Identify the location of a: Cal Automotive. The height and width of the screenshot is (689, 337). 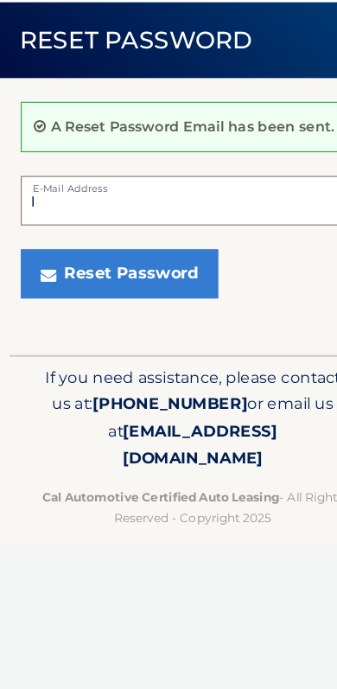
(91, 39).